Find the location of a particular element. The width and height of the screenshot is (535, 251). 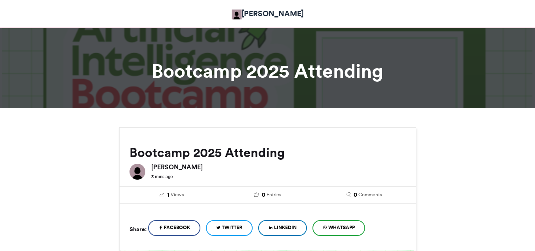

span: Facebook is located at coordinates (177, 227).